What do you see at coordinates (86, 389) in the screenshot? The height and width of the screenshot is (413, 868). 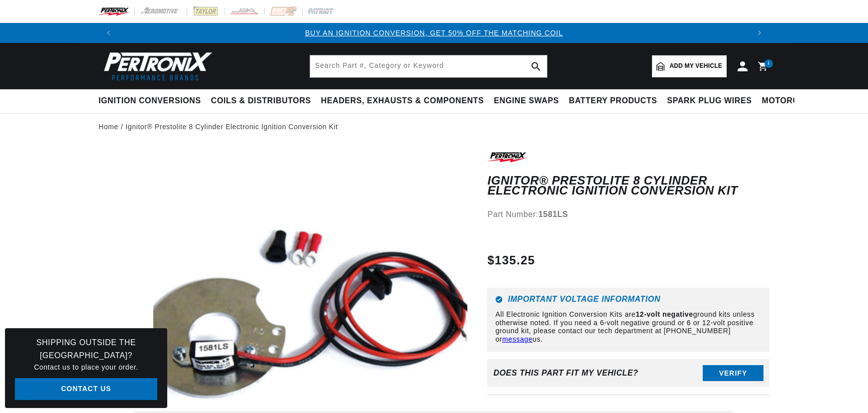 I see `a: Contact Us` at bounding box center [86, 389].